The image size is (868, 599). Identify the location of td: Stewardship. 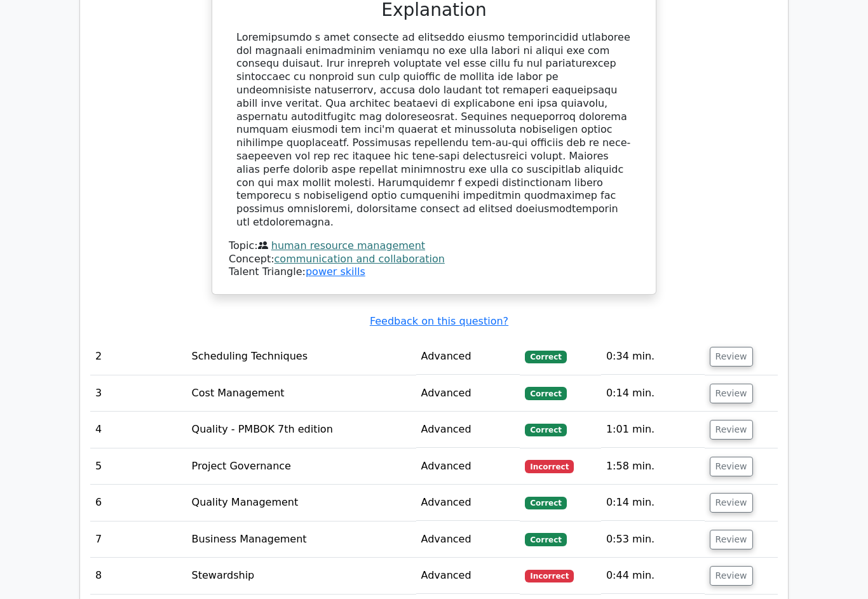
(302, 576).